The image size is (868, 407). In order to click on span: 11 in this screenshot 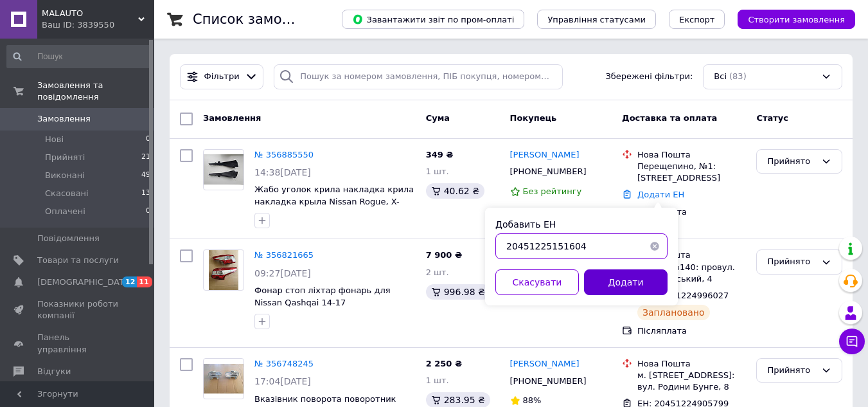, I will do `click(144, 282)`.